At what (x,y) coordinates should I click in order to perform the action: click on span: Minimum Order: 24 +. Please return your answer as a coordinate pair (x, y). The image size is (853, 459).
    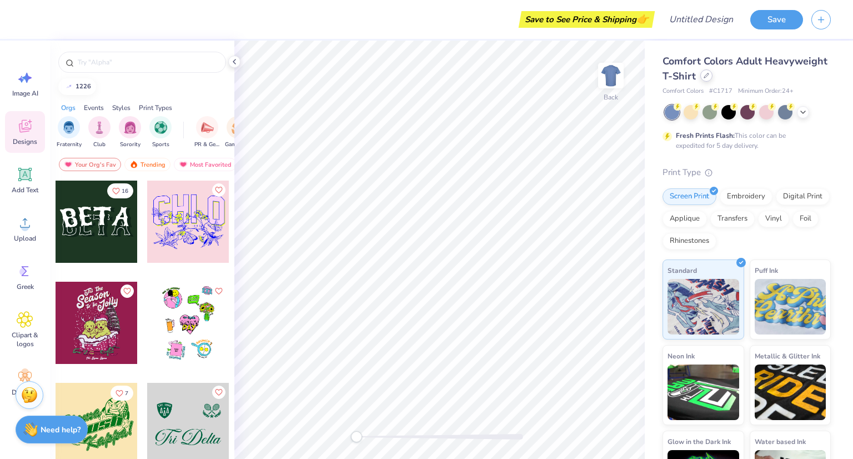
    Looking at the image, I should click on (766, 91).